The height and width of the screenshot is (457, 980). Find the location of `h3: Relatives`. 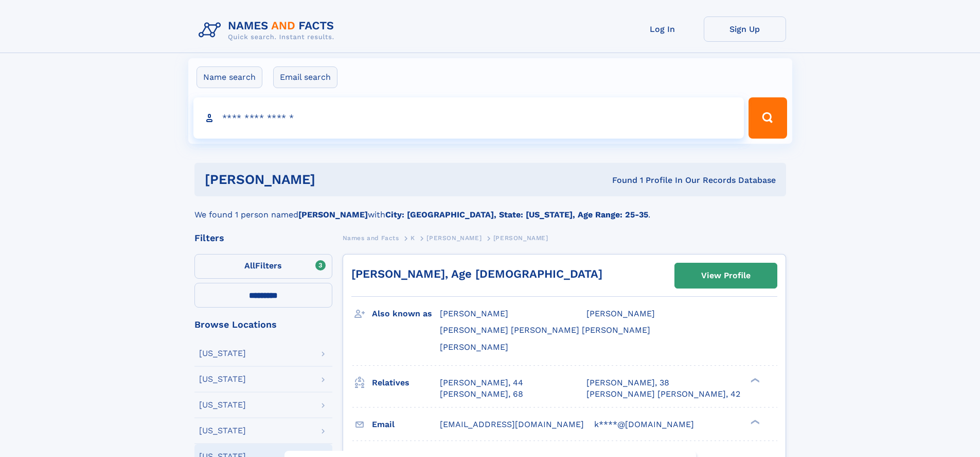

h3: Relatives is located at coordinates (406, 382).